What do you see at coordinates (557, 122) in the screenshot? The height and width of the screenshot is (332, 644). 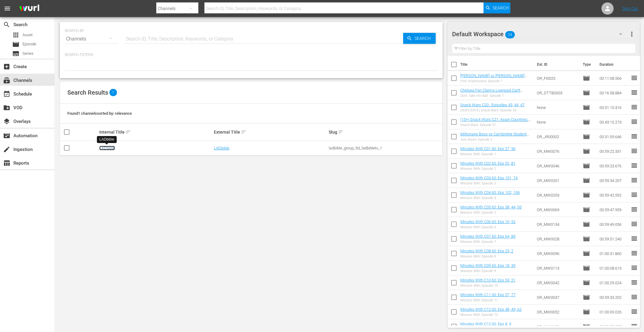 I see `td: None` at bounding box center [557, 122].